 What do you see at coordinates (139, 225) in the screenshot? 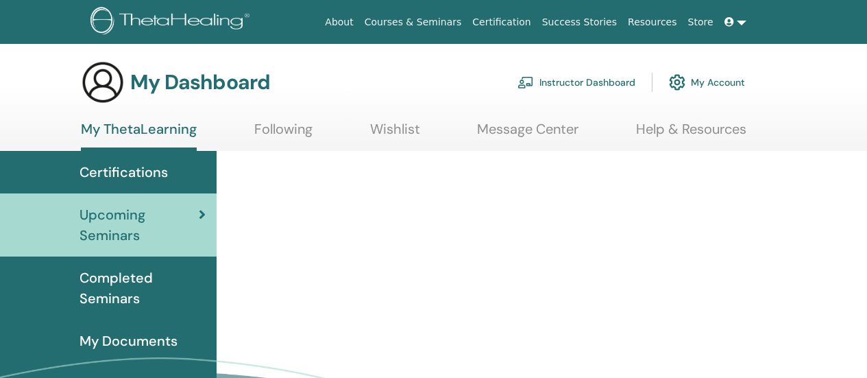
I see `span: Upcoming Seminars` at bounding box center [139, 225].